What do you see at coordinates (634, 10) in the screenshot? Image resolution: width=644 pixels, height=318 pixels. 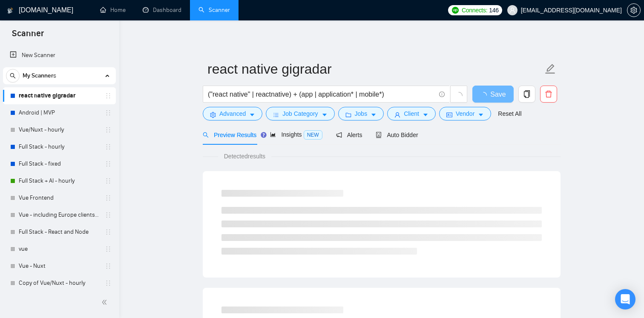 I see `button: setting` at bounding box center [634, 10].